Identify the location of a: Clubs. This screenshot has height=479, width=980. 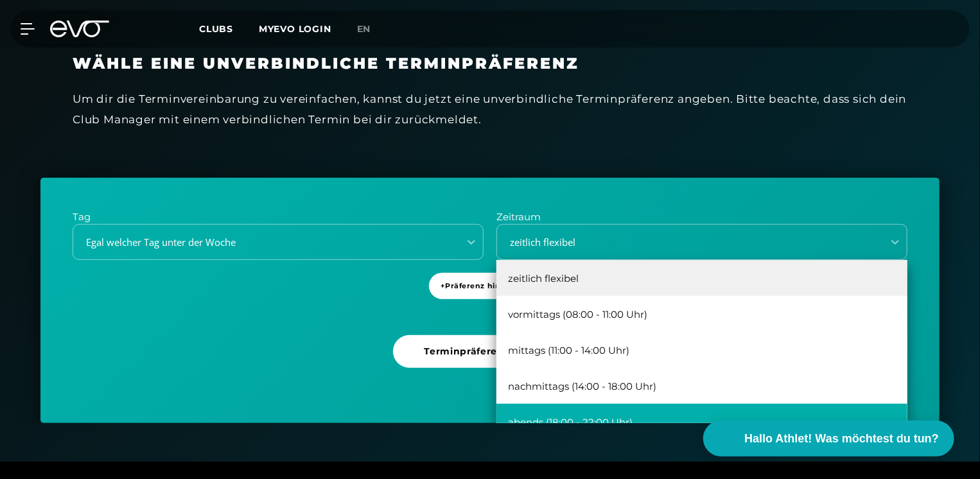
(229, 28).